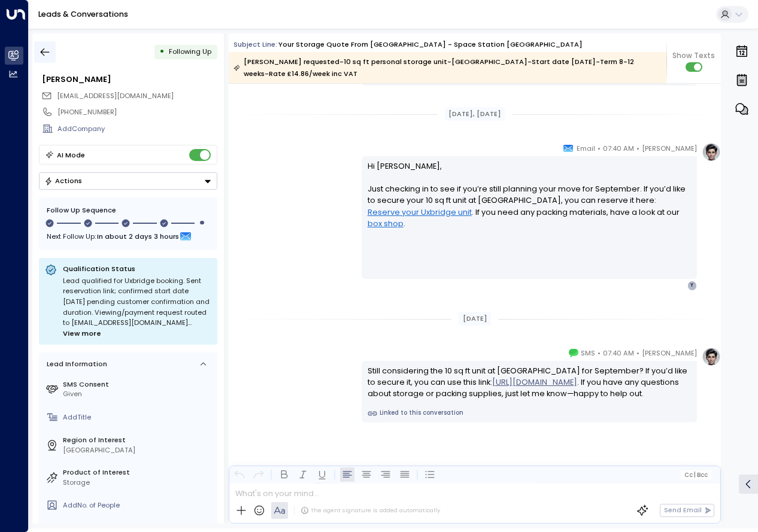  Describe the element at coordinates (693, 56) in the screenshot. I see `span: Show Texts` at that location.